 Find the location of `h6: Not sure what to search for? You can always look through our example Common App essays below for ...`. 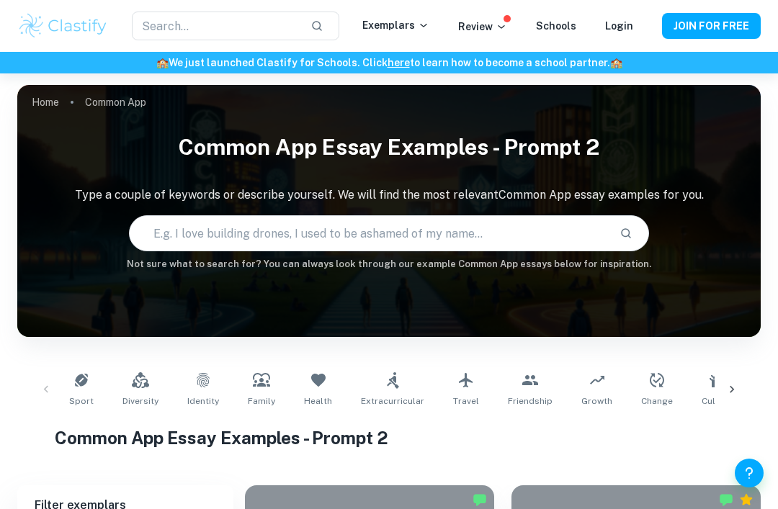

h6: Not sure what to search for? You can always look through our example Common App essays below for ... is located at coordinates (389, 264).